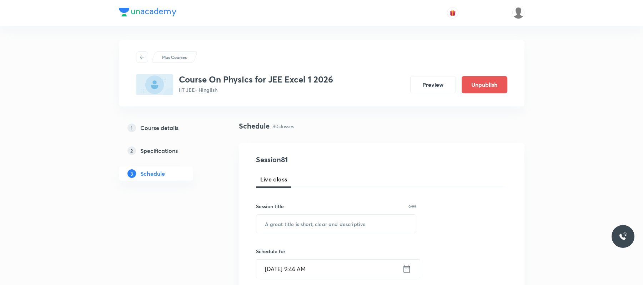  What do you see at coordinates (274, 179) in the screenshot?
I see `span: Live class` at bounding box center [274, 179].